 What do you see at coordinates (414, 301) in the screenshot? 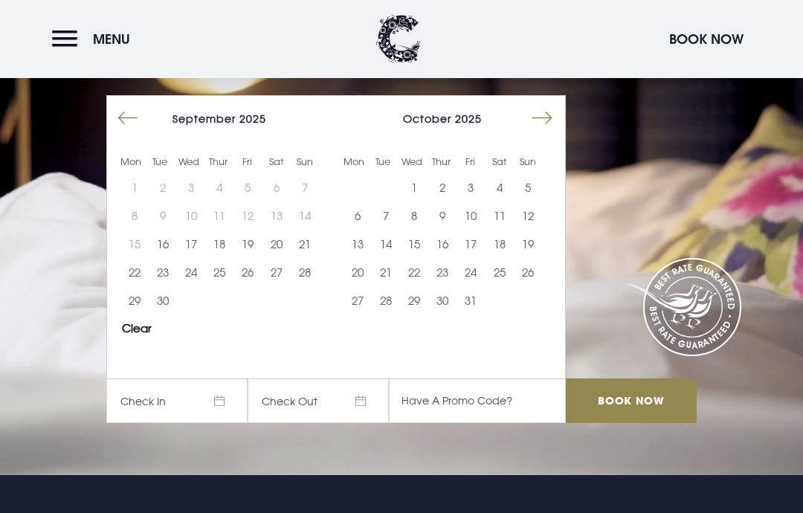
I see `td: Choose Wednesday, October 29, 2025 as your start date.` at bounding box center [414, 301].